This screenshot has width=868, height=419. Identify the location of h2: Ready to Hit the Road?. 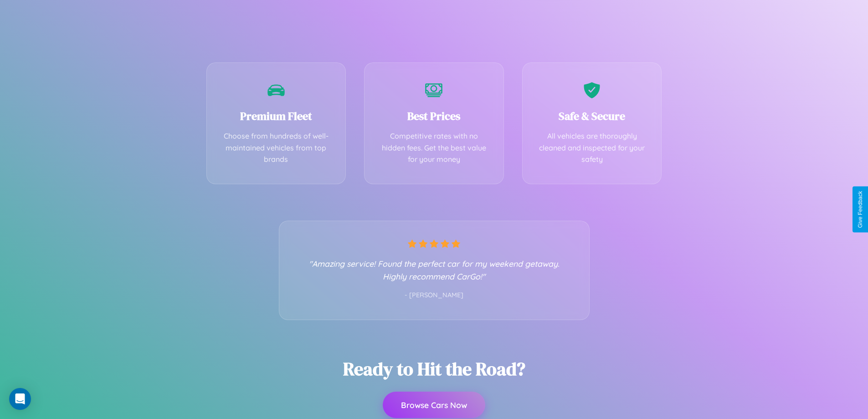
(434, 369).